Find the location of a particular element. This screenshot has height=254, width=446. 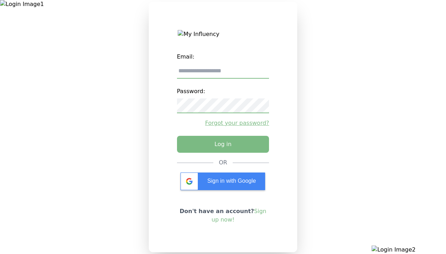

a: Forgot your password? is located at coordinates (223, 123).